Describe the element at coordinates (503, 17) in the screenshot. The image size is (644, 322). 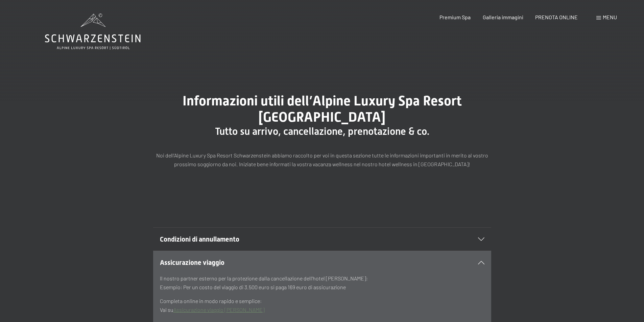
I see `a: Galleria immagini` at that location.